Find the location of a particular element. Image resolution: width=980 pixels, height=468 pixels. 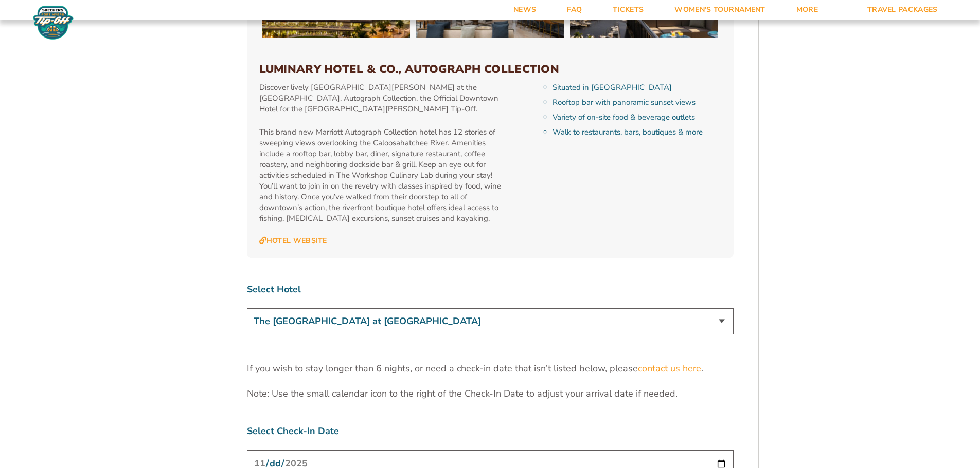

li: Variety of on-site food & beverage outlets is located at coordinates (636, 117).